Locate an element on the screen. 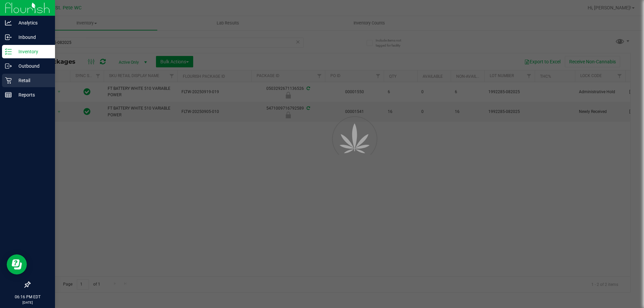  inline-svg: Inventory is located at coordinates (8, 52).